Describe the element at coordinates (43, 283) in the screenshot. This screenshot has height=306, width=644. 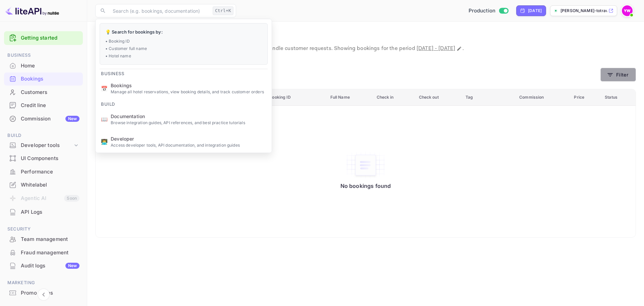
I see `span: Marketing` at that location.